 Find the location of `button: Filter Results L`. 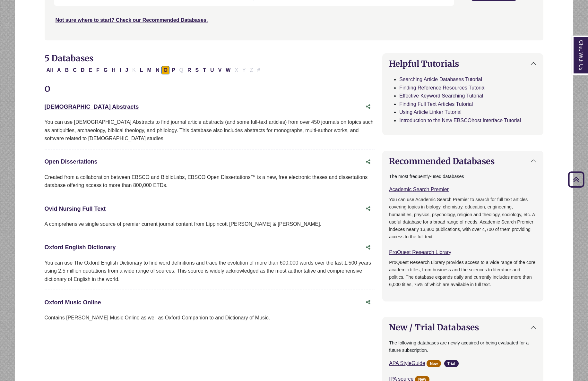

button: Filter Results L is located at coordinates (141, 70).